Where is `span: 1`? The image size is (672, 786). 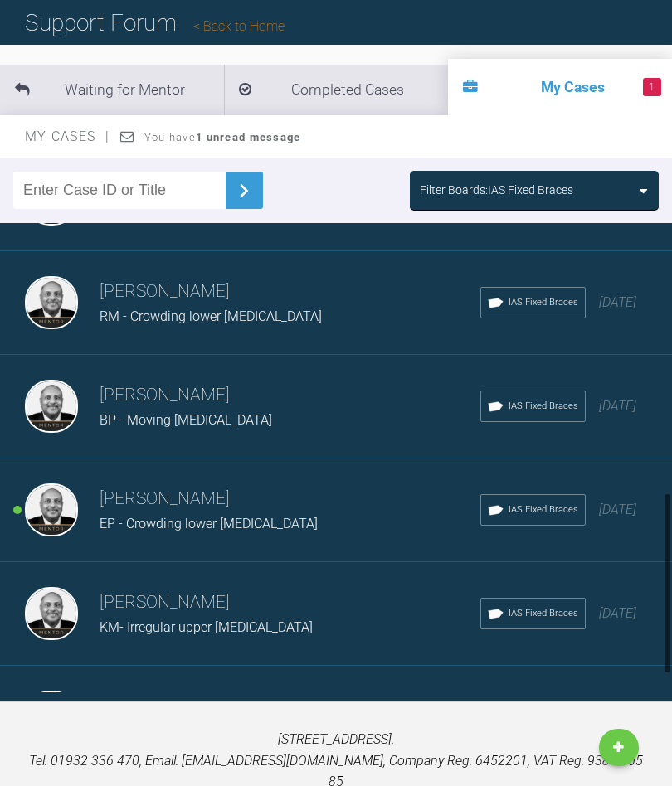
span: 1 is located at coordinates (652, 87).